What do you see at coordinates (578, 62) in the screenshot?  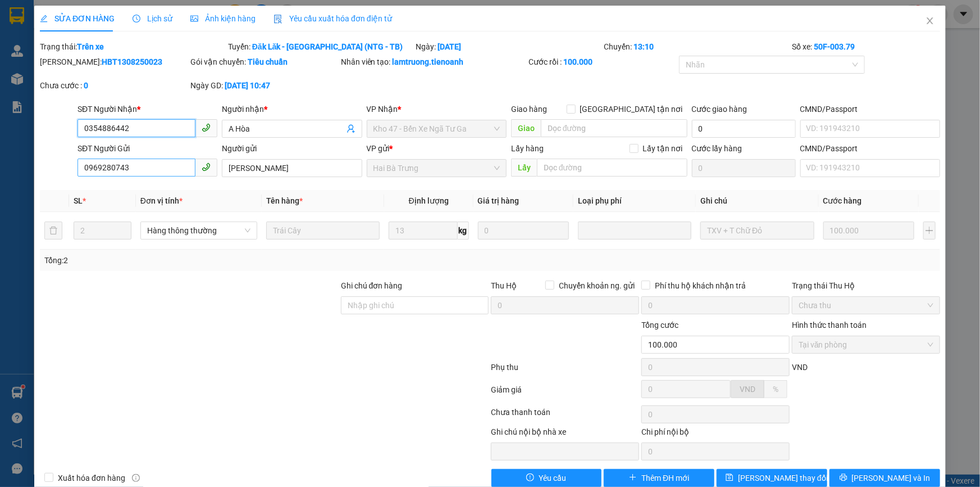 I see `b: 100.000` at bounding box center [578, 62].